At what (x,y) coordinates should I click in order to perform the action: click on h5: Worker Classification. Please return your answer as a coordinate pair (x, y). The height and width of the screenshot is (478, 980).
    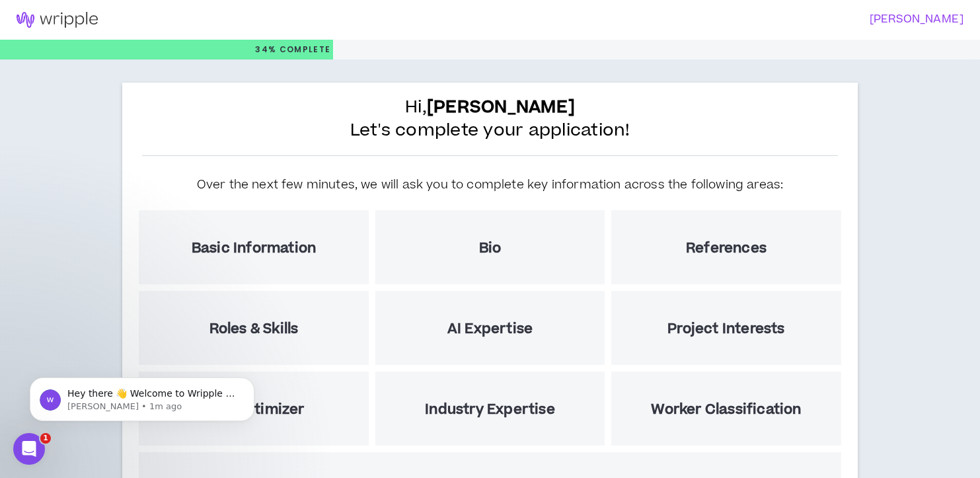
    Looking at the image, I should click on (726, 409).